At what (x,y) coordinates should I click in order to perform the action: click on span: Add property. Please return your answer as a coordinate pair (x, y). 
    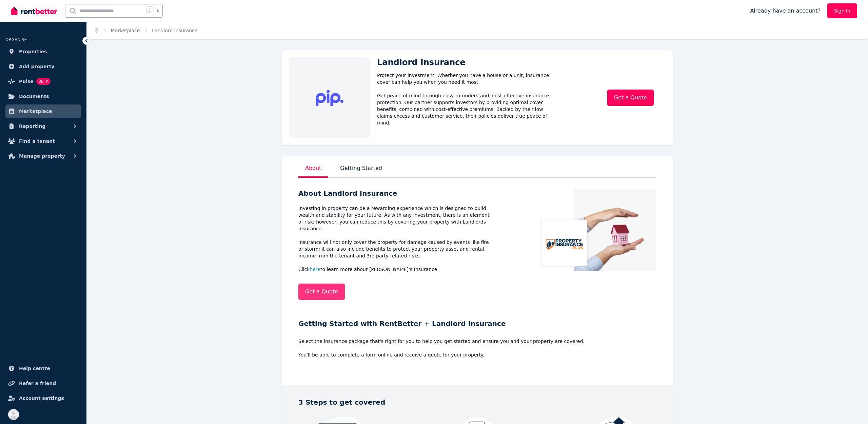
    Looking at the image, I should click on (37, 66).